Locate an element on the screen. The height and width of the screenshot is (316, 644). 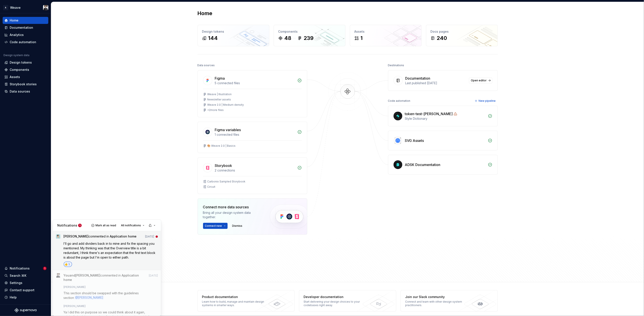
img: Ian Murchison is located at coordinates (58, 237).